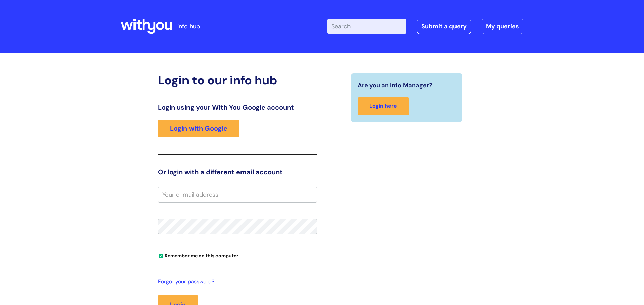 Image resolution: width=644 pixels, height=305 pixels. Describe the element at coordinates (199, 128) in the screenshot. I see `a: Login with Google` at that location.